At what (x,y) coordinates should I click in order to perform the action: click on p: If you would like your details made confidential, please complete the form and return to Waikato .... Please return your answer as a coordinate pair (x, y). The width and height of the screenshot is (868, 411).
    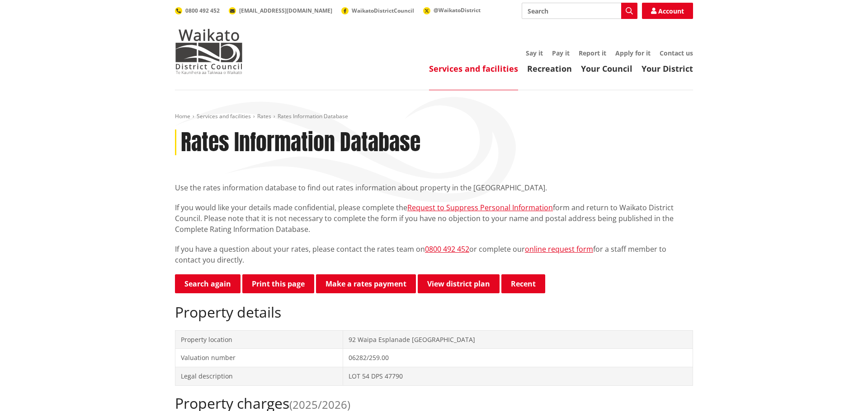
    Looking at the image, I should click on (434, 218).